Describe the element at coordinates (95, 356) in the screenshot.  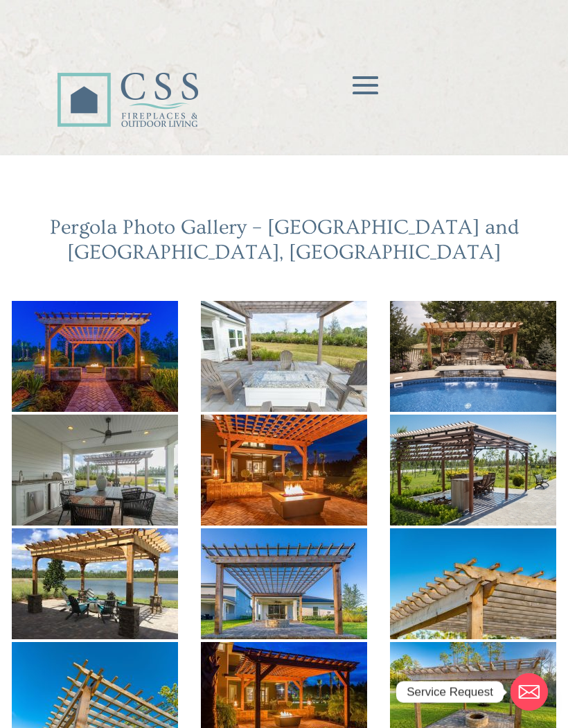
I see `img: 1` at that location.